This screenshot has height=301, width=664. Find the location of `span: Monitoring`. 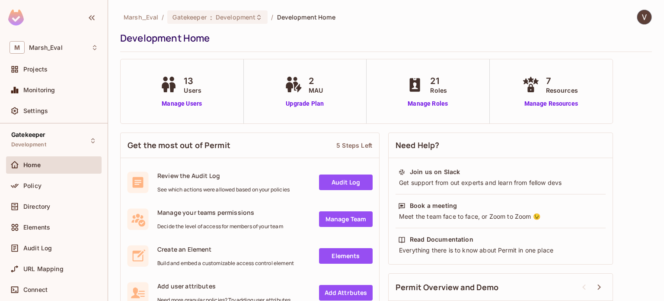

span: Monitoring is located at coordinates (39, 90).